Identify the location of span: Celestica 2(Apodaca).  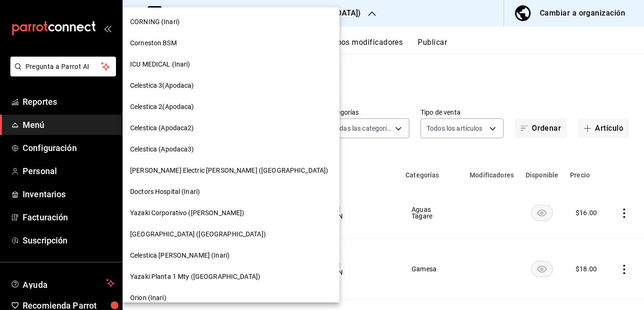
(162, 107).